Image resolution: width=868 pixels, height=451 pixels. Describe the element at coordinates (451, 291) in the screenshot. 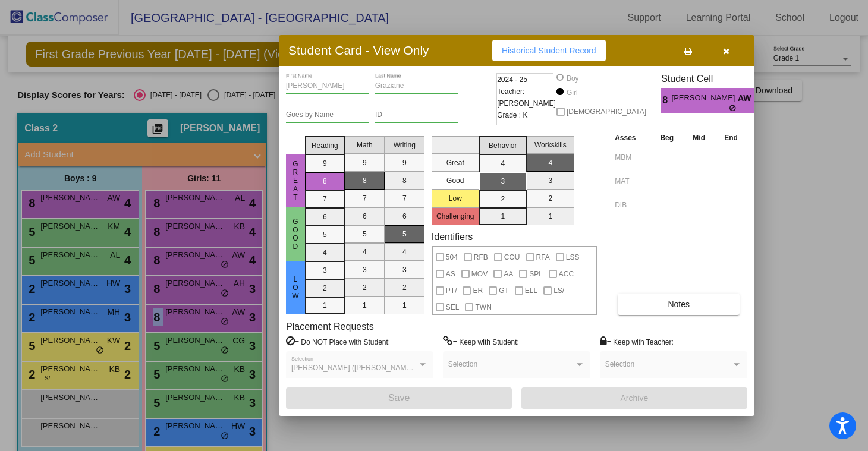

I see `span: PT/` at that location.